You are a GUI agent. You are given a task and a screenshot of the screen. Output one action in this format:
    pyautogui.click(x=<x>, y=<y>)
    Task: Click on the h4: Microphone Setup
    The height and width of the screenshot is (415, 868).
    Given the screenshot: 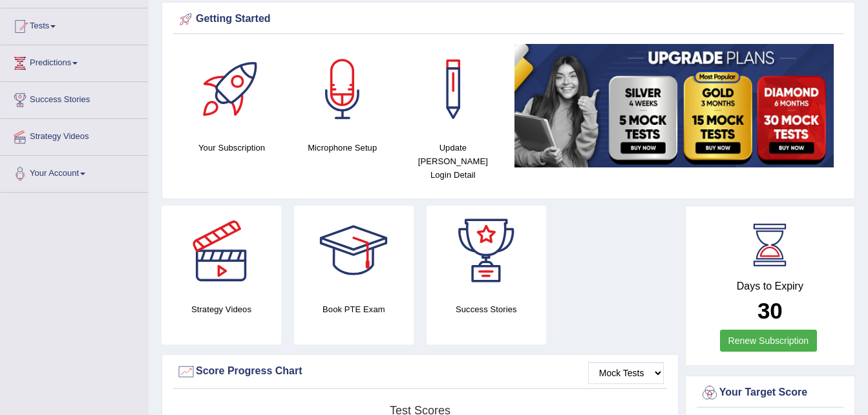 What is the action you would take?
    pyautogui.click(x=342, y=148)
    